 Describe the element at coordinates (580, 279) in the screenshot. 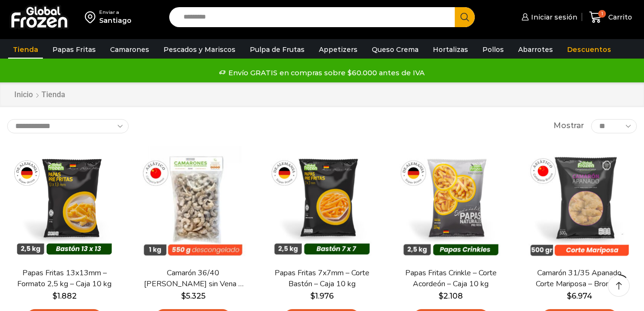

I see `a: Camarón 31/35 Apanado Corte Mariposa – Bronze – Caja 5 kg` at that location.